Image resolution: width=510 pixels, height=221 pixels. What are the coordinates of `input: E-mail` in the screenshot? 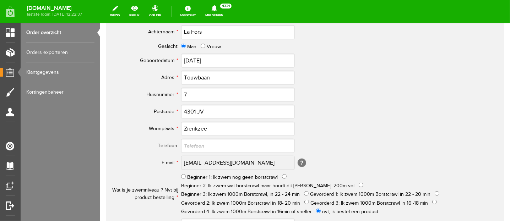 It's located at (138, 140).